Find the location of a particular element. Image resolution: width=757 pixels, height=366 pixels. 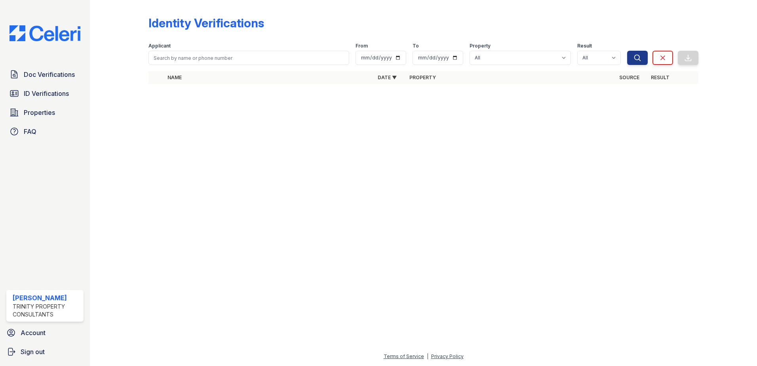

a: Result is located at coordinates (660, 77).